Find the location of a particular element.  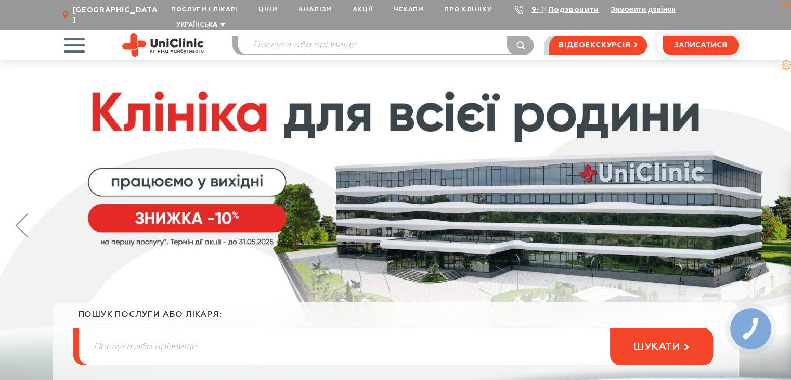

img: Uniclinic is located at coordinates (163, 45).